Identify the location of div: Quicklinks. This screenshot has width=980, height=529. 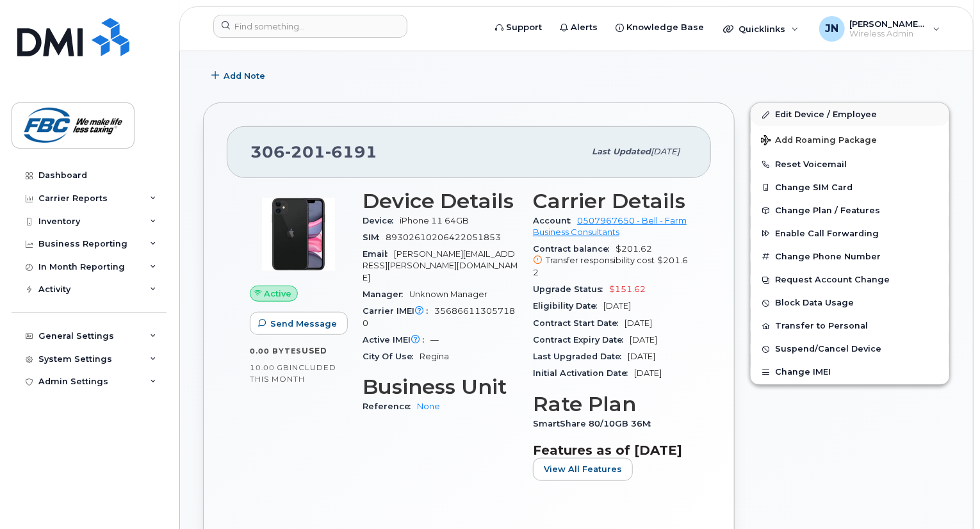
(761, 29).